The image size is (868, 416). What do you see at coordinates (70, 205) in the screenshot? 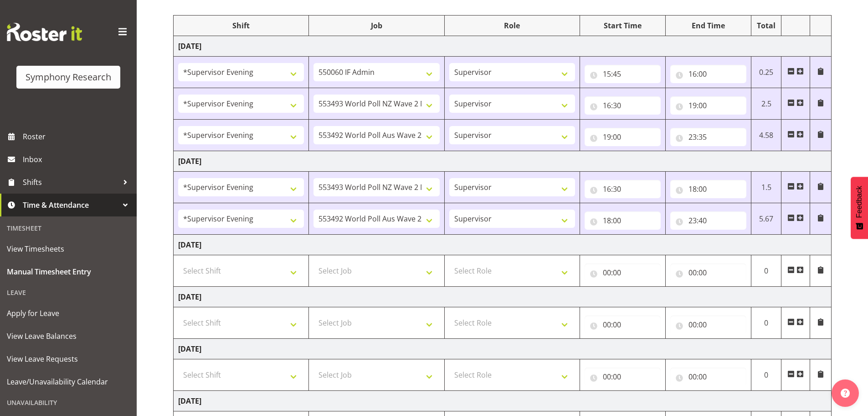
I see `span: Time & Attendance` at bounding box center [70, 205].